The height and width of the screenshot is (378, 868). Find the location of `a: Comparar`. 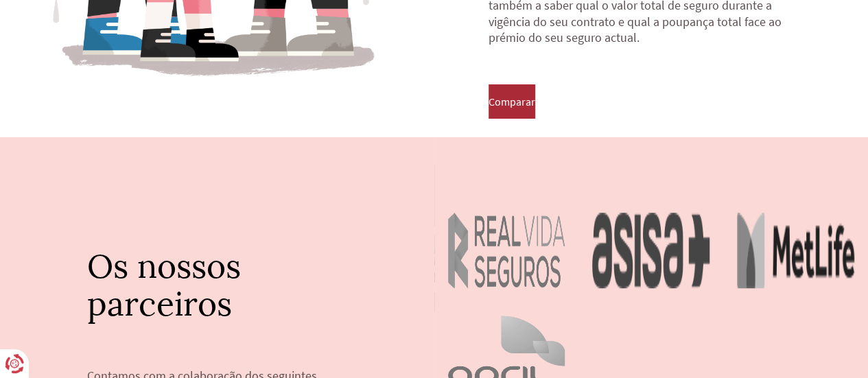

a: Comparar is located at coordinates (512, 103).